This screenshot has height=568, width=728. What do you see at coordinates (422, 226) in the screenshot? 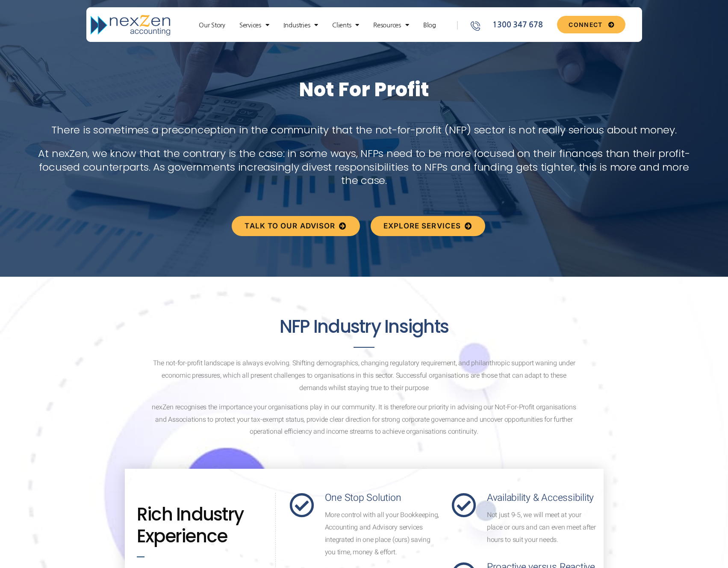
I see `span: EXPLORE SERVICES` at bounding box center [422, 226].